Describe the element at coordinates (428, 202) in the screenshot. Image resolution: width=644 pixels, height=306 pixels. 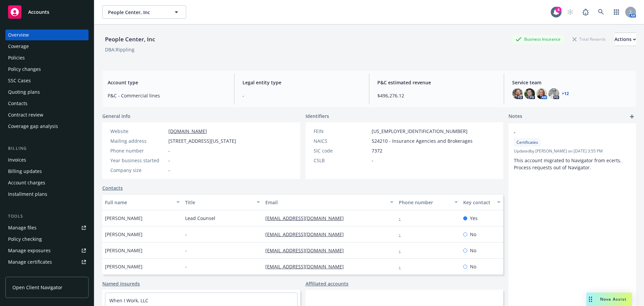
I see `button: Phone number` at that location.